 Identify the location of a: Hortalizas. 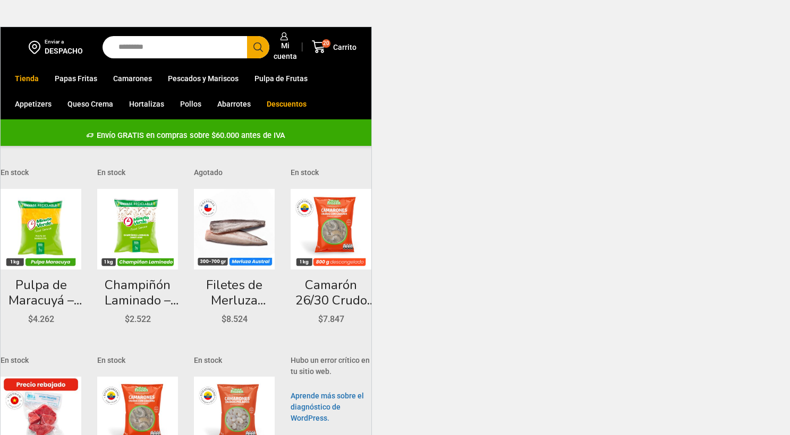
(147, 104).